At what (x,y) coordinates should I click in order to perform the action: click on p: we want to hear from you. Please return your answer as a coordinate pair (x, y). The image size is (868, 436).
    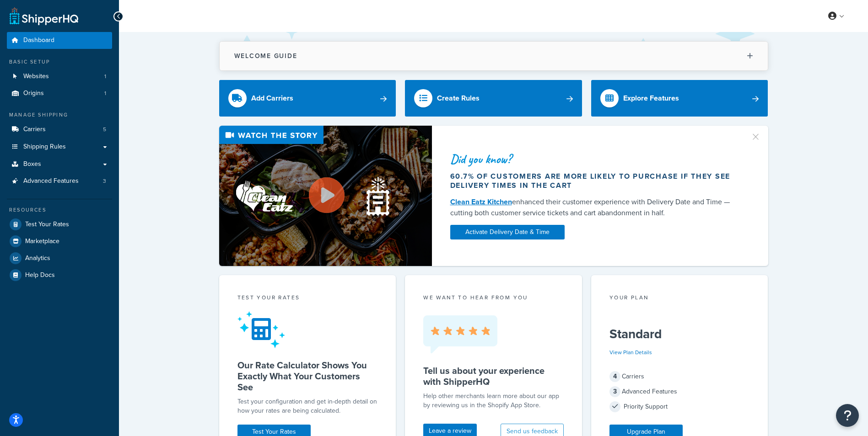
    Looking at the image, I should click on (493, 297).